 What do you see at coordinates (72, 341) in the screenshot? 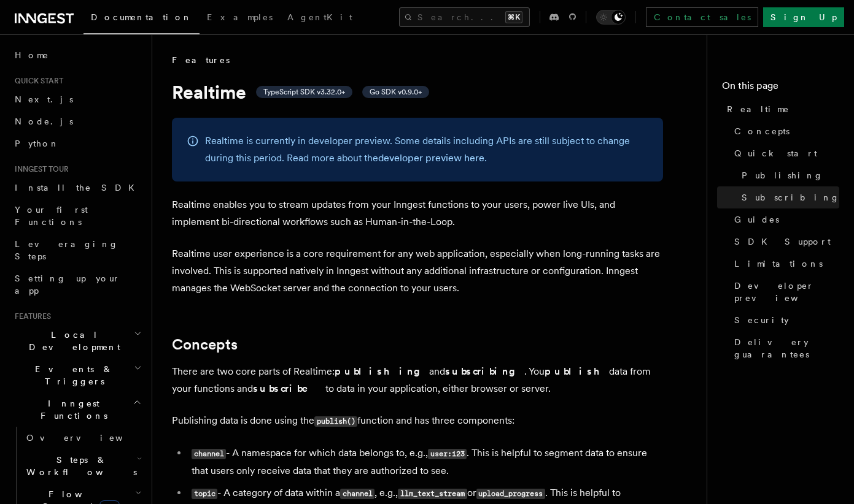
I see `span: Local Development` at bounding box center [72, 341].